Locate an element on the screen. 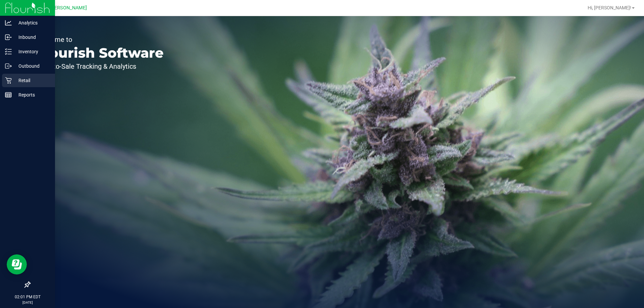 The width and height of the screenshot is (644, 308). p: Flourish Software is located at coordinates (100, 53).